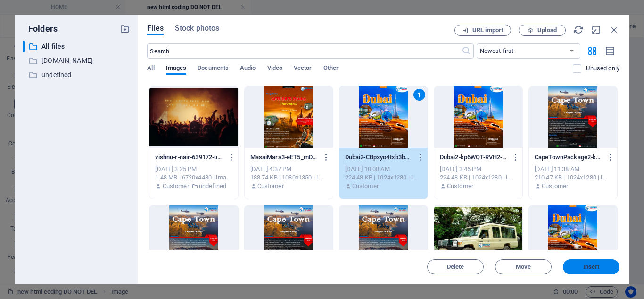  Describe the element at coordinates (284, 157) in the screenshot. I see `p: MasaiMara3-eET5_mD6oAqlz0M1gyZ-1A.jpg` at that location.